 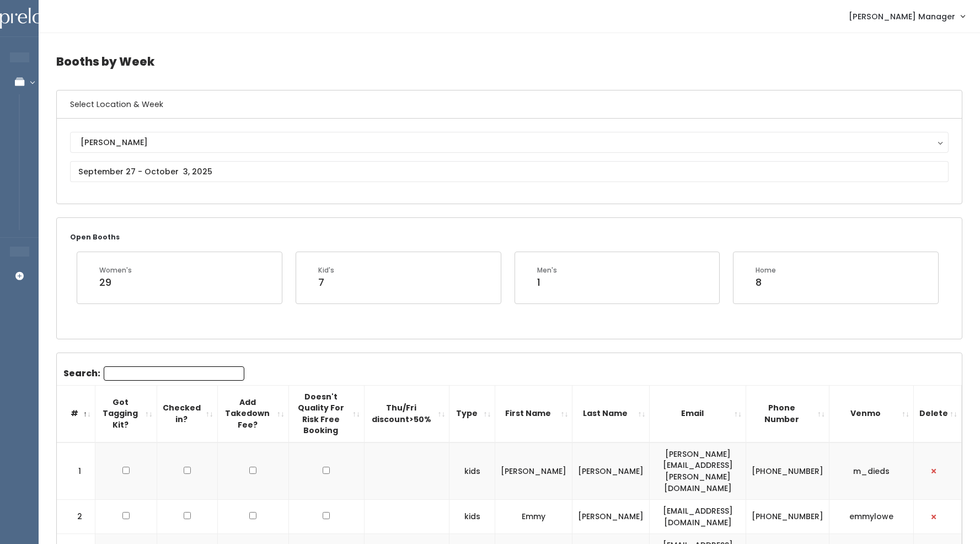 What do you see at coordinates (547, 271) in the screenshot?
I see `div: Men's` at bounding box center [547, 271].